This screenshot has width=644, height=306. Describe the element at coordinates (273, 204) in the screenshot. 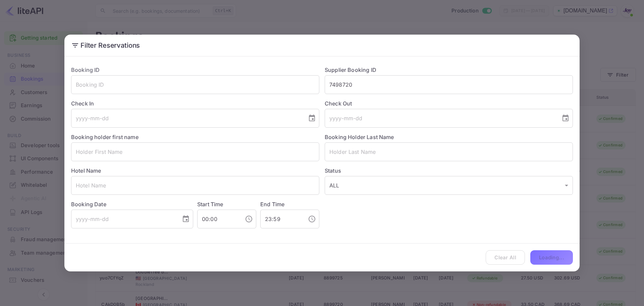

I see `label: End Time` at that location.